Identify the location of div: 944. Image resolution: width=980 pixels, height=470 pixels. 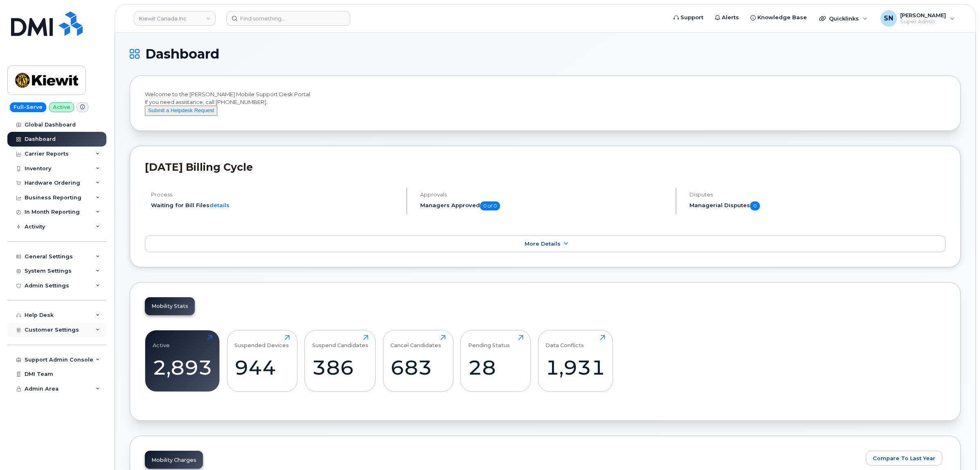
(262, 367).